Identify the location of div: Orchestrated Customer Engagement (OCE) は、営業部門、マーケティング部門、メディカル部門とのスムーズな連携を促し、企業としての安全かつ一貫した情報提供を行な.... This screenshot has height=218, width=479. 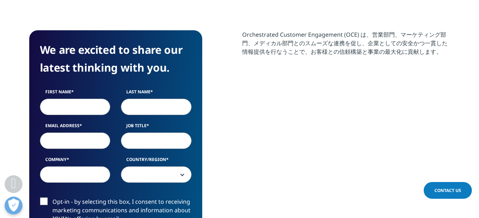
(346, 43).